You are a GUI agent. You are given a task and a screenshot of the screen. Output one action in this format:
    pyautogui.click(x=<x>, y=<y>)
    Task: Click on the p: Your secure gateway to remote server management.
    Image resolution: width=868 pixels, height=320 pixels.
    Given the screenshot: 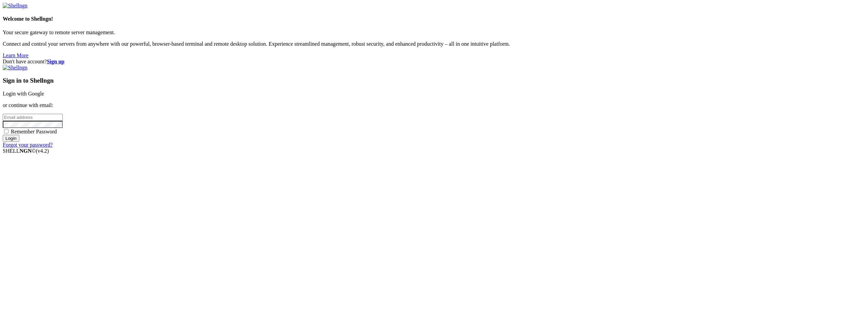 What is the action you would take?
    pyautogui.click(x=434, y=32)
    